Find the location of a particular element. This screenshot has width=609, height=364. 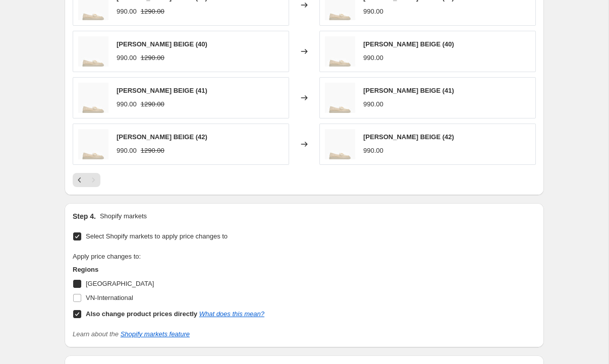

a: Shopify markets feature is located at coordinates (155, 334).